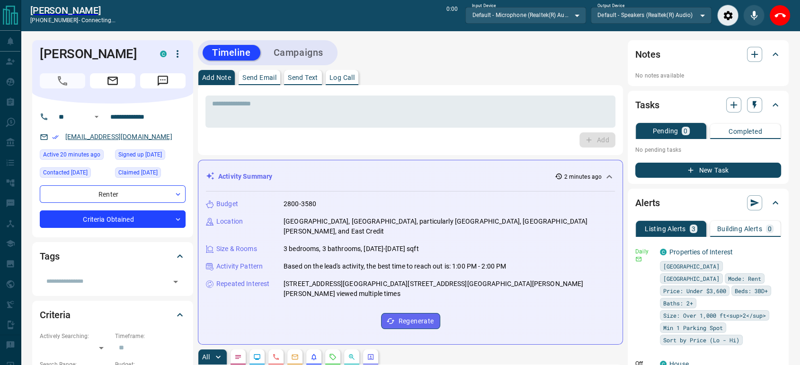 This screenshot has width=800, height=365. I want to click on svg: Requests, so click(333, 357).